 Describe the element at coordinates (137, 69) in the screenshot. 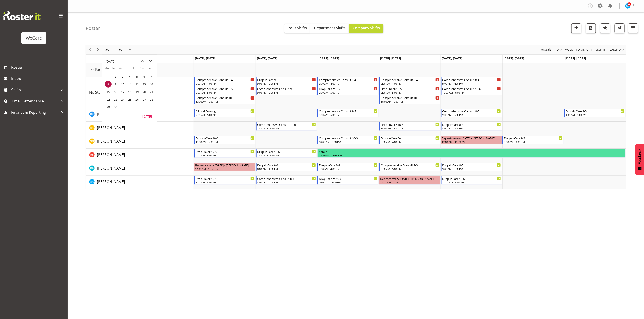

I see `th: Fr` at that location.